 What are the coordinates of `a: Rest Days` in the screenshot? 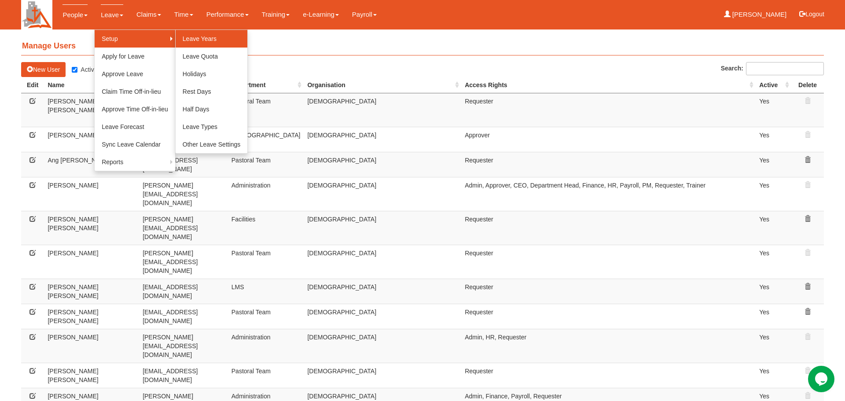 It's located at (212, 92).